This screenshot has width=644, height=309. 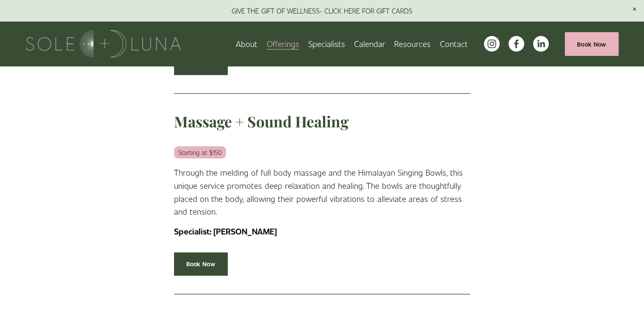 I want to click on span: Offerings, so click(x=282, y=44).